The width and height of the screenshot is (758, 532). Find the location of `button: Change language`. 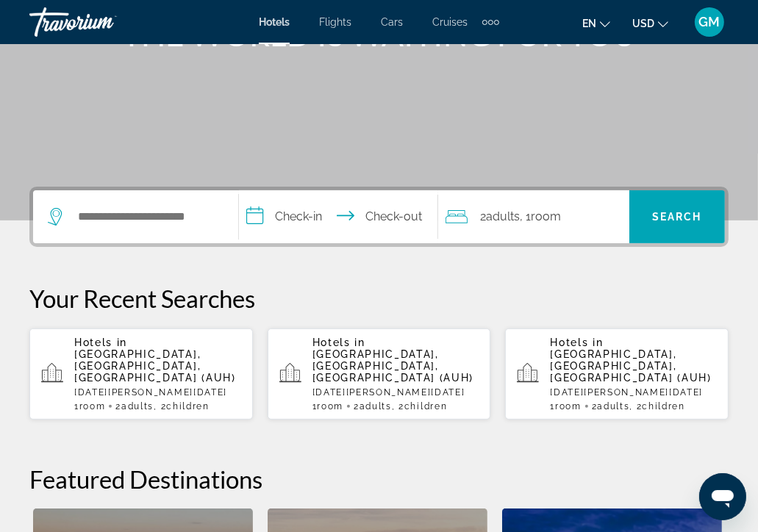

button: Change language is located at coordinates (596, 23).